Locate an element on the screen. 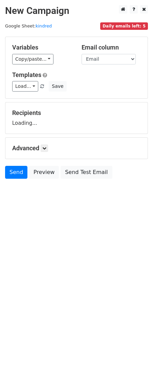  h5: Variables is located at coordinates (42, 48).